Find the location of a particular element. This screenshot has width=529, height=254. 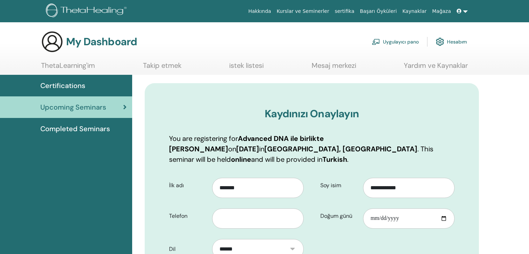

img: chalkboard-teacher.svg is located at coordinates (376, 42).